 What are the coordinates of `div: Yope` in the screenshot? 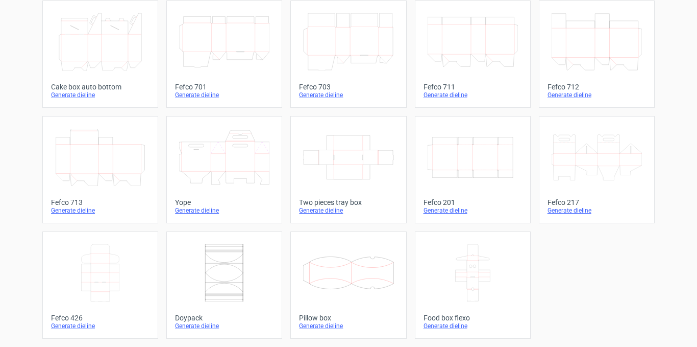 It's located at (224, 202).